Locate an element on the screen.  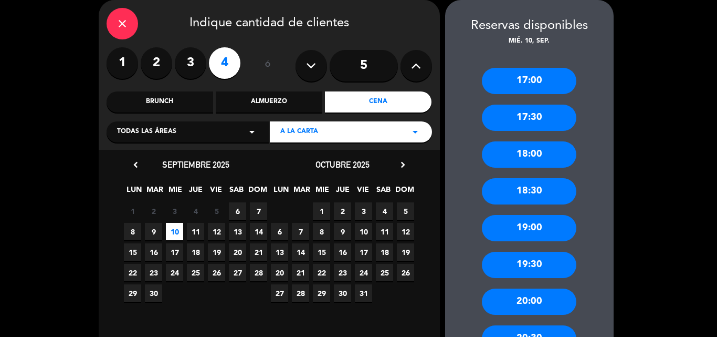
span: septiembre 2025 is located at coordinates (196, 164).